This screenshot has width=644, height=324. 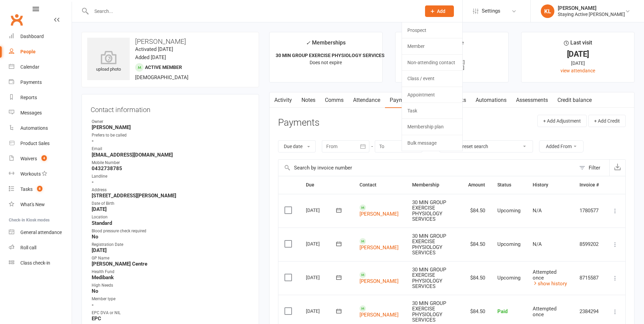 What do you see at coordinates (432, 111) in the screenshot?
I see `a: Task` at bounding box center [432, 111].